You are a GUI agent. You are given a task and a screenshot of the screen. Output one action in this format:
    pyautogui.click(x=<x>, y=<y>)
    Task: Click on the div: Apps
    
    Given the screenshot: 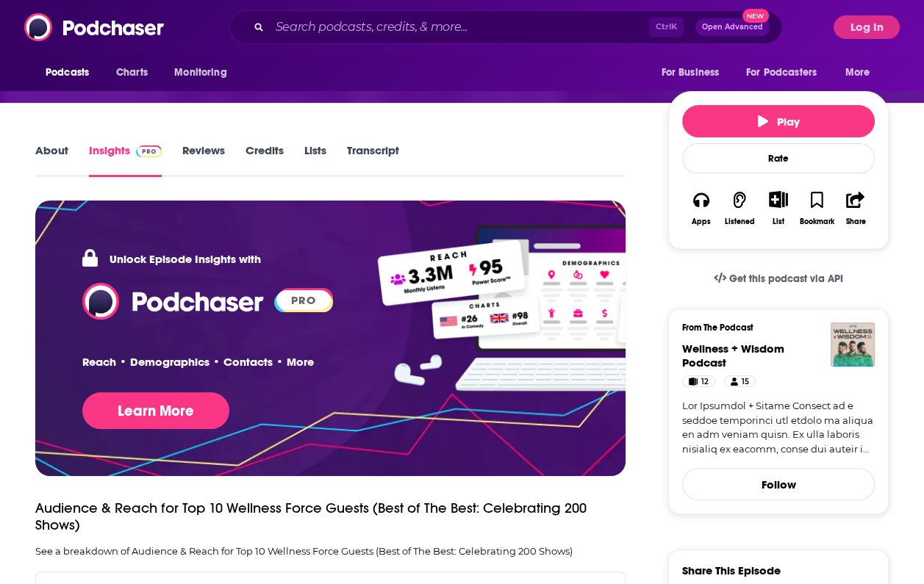 What is the action you would take?
    pyautogui.click(x=701, y=222)
    